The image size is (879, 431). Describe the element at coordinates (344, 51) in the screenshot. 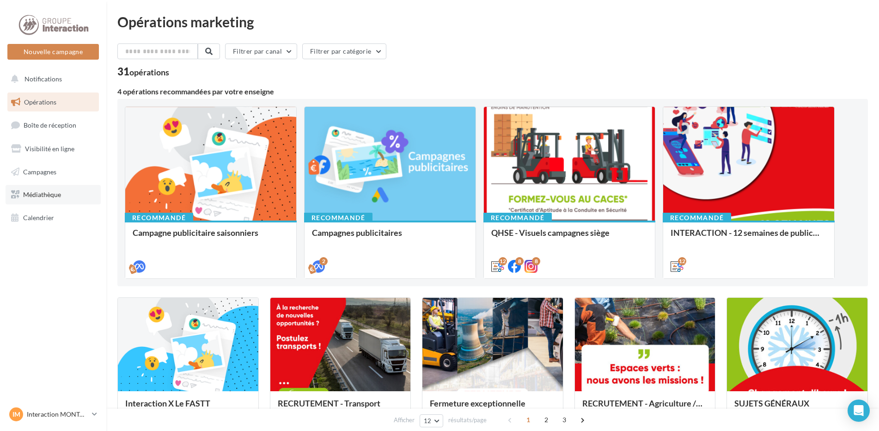

I see `button: Filtrer par catégorie` at that location.